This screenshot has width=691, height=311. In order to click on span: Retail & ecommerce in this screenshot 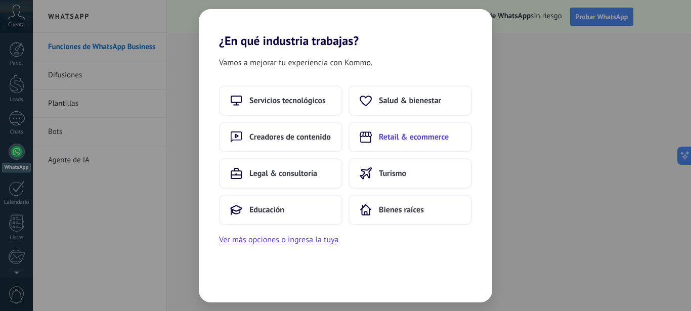, I will do `click(414, 137)`.